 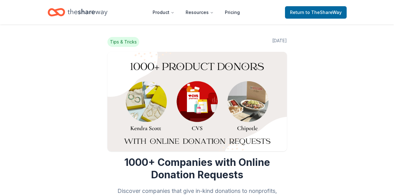 What do you see at coordinates (197, 102) in the screenshot?
I see `img: Image for 1000+ Companies with Online Donation Requests` at bounding box center [197, 102].